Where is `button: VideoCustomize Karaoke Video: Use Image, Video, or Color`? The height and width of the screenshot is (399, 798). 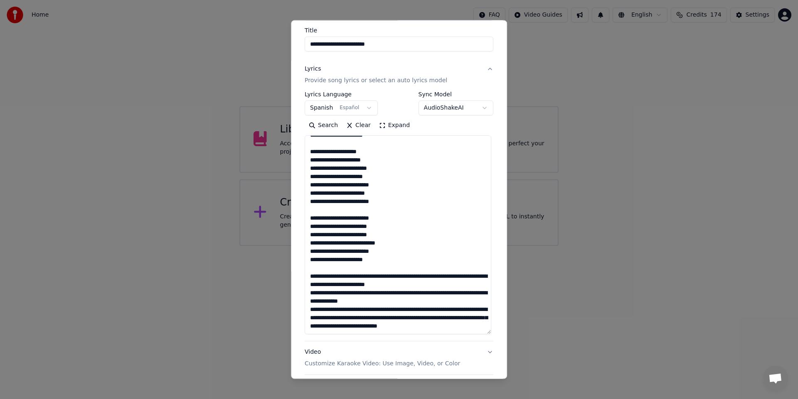
button: VideoCustomize Karaoke Video: Use Image, Video, or Color is located at coordinates (399, 358).